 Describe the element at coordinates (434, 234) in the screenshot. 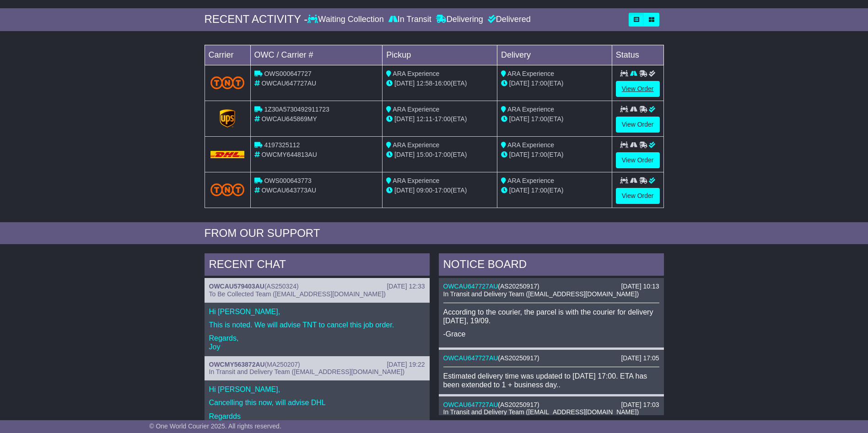

I see `div: FROM OUR SUPPORT` at that location.